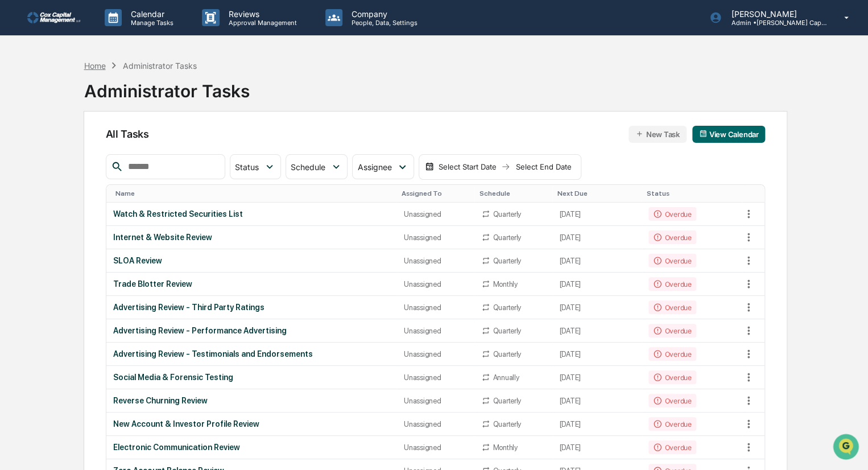 Image resolution: width=868 pixels, height=470 pixels. I want to click on div: Advertising Review - Third Party Ratings, so click(252, 307).